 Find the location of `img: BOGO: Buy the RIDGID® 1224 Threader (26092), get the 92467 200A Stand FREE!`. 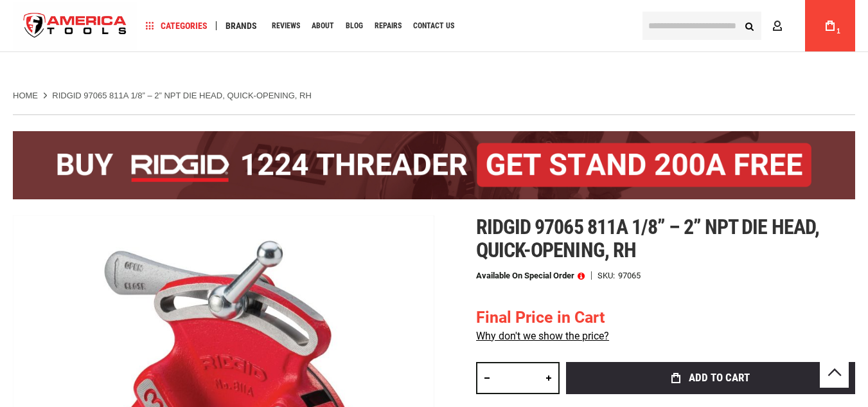

img: BOGO: Buy the RIDGID® 1224 Threader (26092), get the 92467 200A Stand FREE! is located at coordinates (434, 165).